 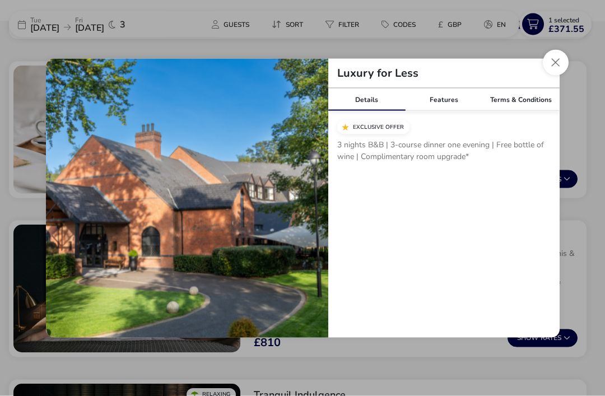 I want to click on div: Features, so click(x=443, y=100).